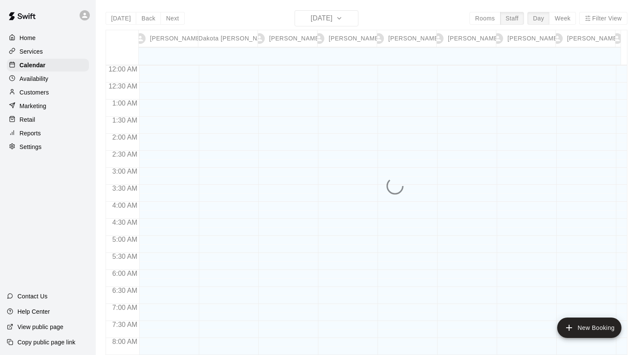 This screenshot has height=355, width=644. Describe the element at coordinates (124, 103) in the screenshot. I see `span: 1:00 AM` at that location.